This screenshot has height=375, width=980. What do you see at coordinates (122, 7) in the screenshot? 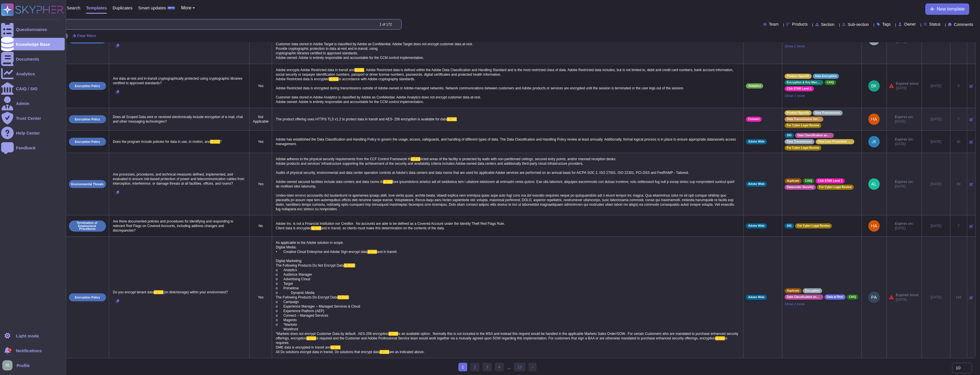
I see `span: Duplicates` at bounding box center [122, 7].